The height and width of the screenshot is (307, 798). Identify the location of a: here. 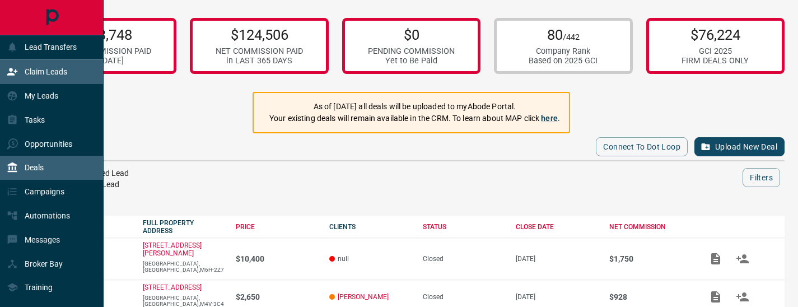
(550, 118).